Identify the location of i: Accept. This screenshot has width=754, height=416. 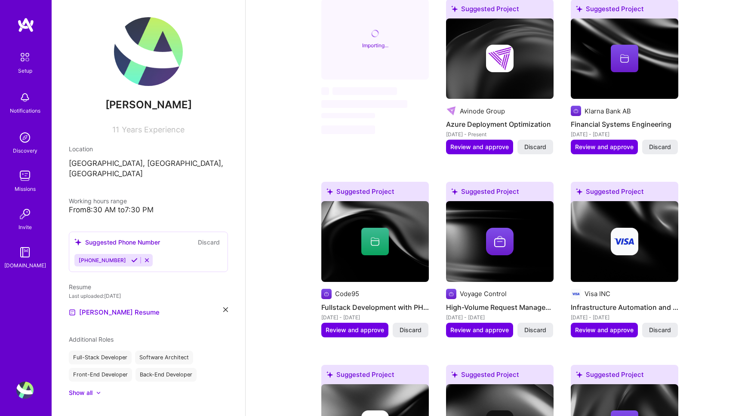
(134, 260).